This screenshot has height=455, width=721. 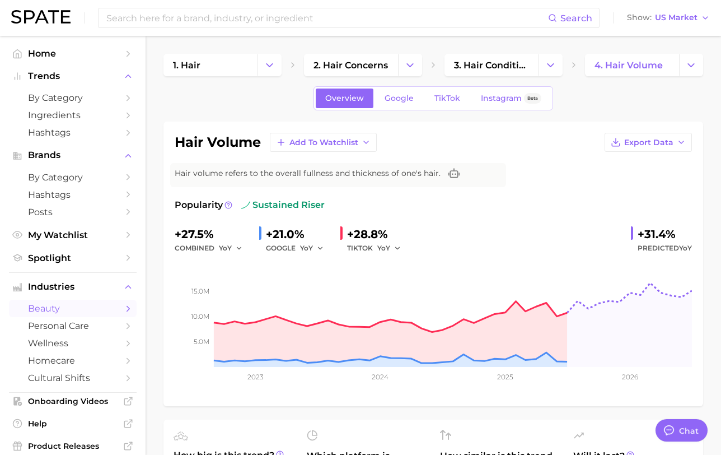 What do you see at coordinates (676, 17) in the screenshot?
I see `span: US Market` at bounding box center [676, 17].